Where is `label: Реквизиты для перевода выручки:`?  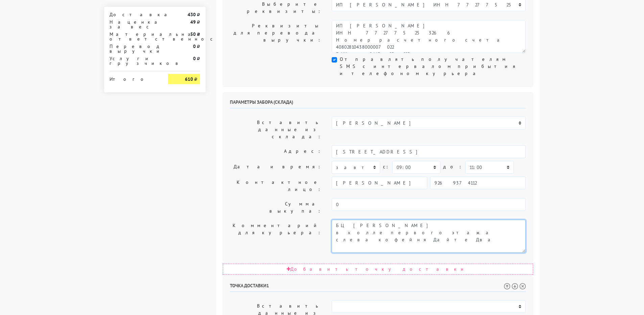
label: Реквизиты для перевода выручки: is located at coordinates (276, 37).